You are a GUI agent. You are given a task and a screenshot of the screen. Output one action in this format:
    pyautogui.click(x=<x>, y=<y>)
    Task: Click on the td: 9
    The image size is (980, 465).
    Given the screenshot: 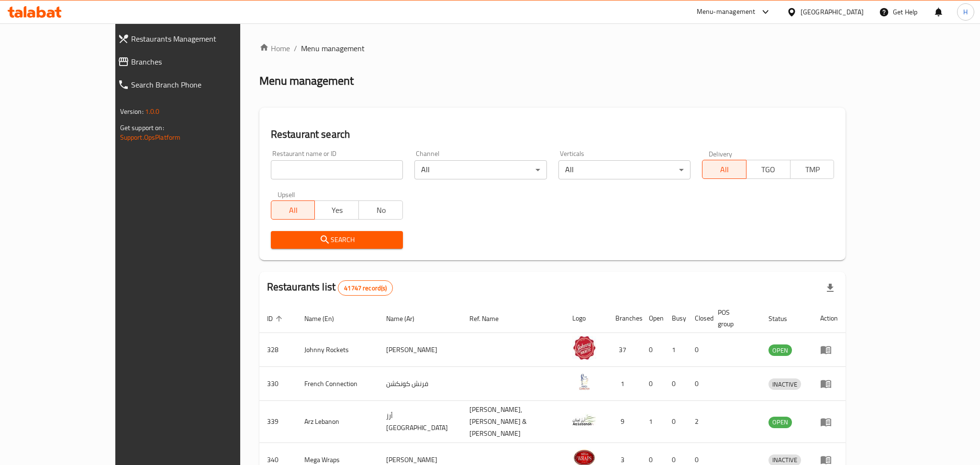 What is the action you would take?
    pyautogui.click(x=624, y=422)
    